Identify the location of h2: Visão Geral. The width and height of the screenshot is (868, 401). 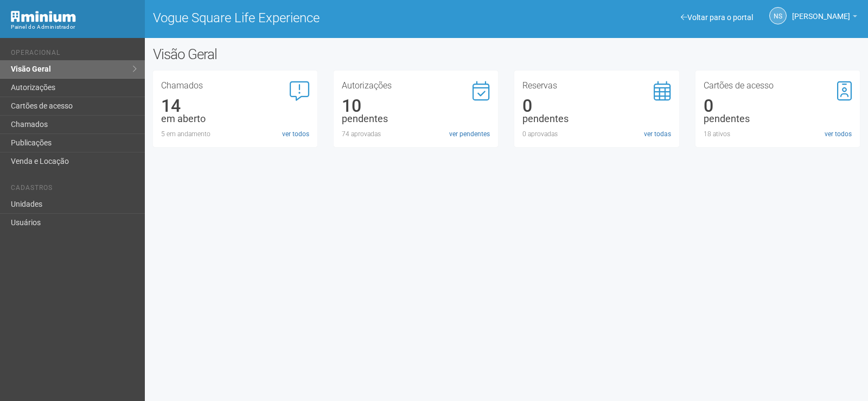
(296, 54).